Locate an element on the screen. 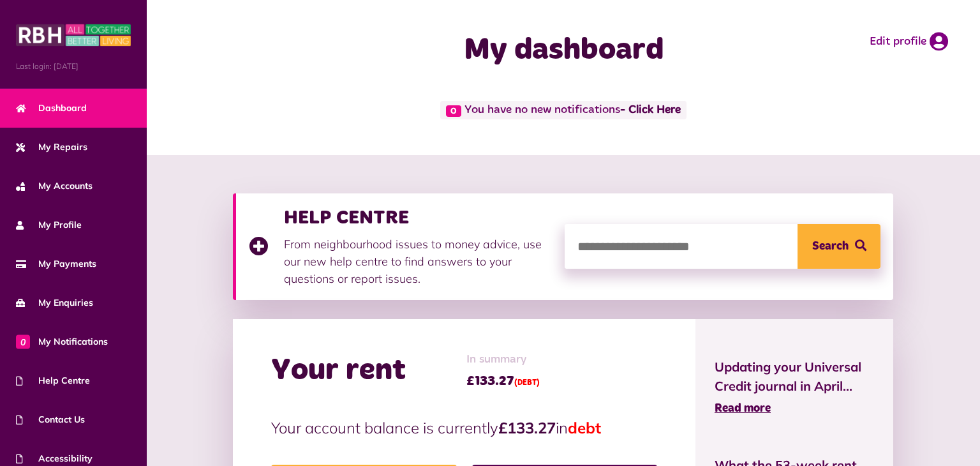 The width and height of the screenshot is (980, 466). span: Search is located at coordinates (830, 246).